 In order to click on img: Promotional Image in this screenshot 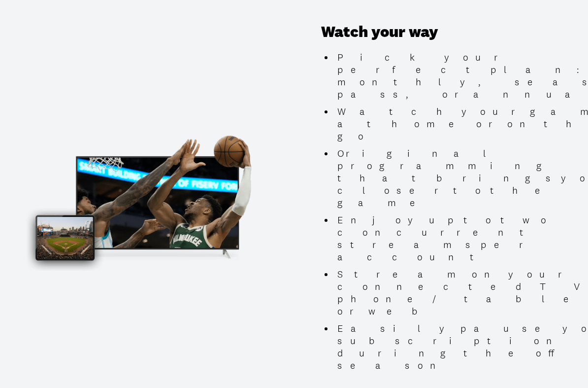, I will do `click(150, 199)`.